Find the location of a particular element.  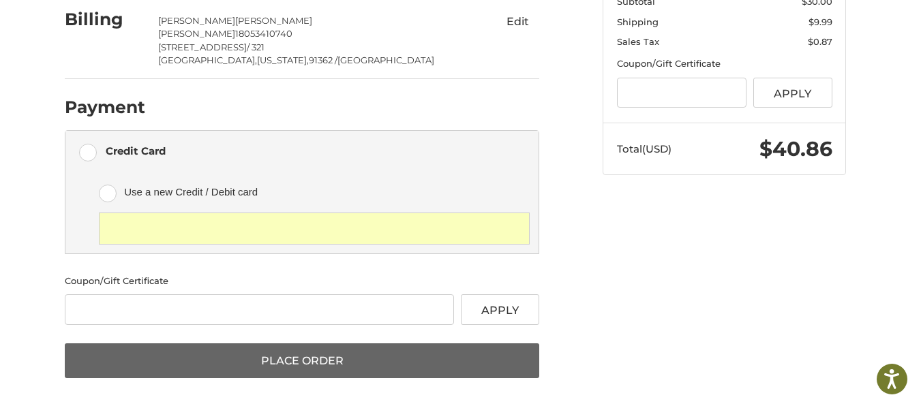

h2: Billing is located at coordinates (104, 19).